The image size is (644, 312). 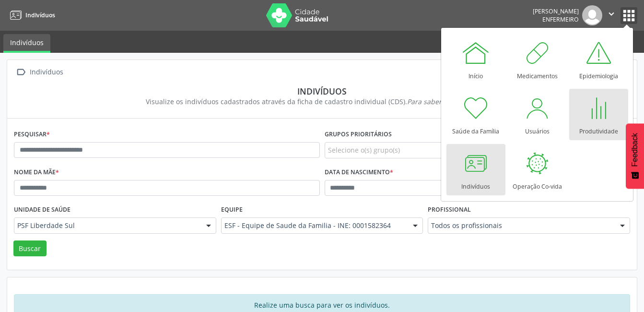 What do you see at coordinates (635, 150) in the screenshot?
I see `span: Feedback` at bounding box center [635, 150].